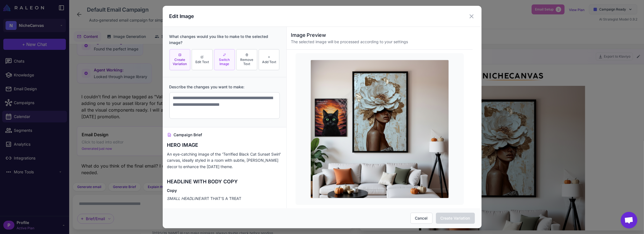 The width and height of the screenshot is (644, 234). I want to click on em: SMALL HEADLINE:, so click(184, 198).